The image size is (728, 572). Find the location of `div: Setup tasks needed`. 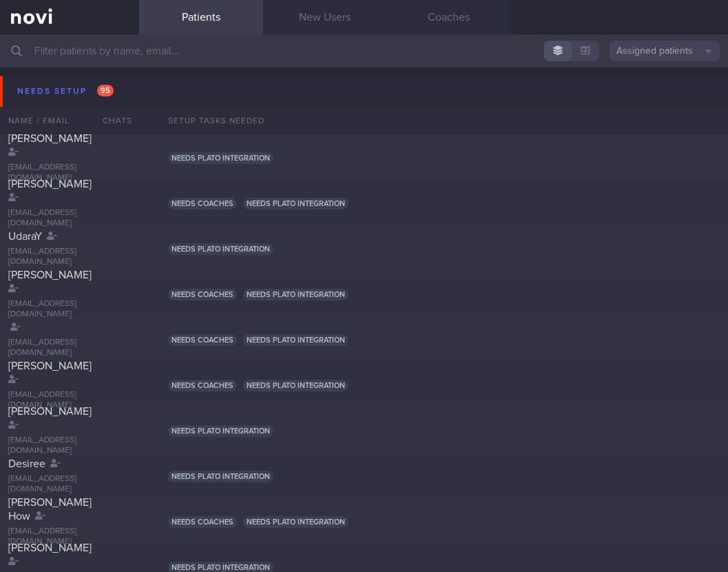

div: Setup tasks needed is located at coordinates (444, 121).